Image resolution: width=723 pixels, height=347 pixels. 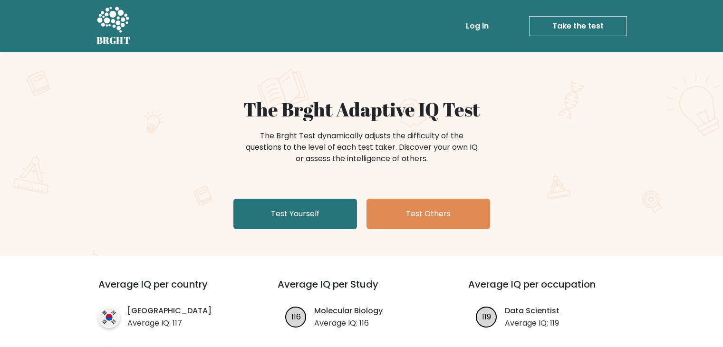 What do you see at coordinates (552, 290) in the screenshot?
I see `h3: Average IQ per occupation` at bounding box center [552, 290].